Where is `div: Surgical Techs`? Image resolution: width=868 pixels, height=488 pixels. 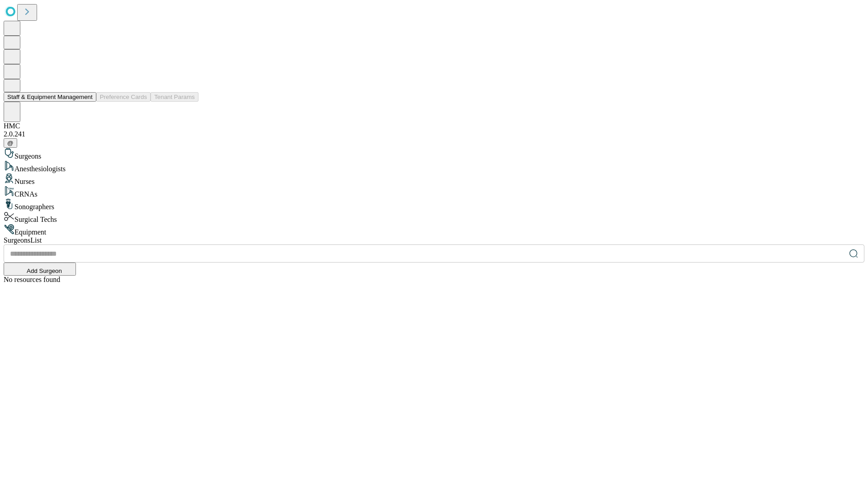
div: Surgical Techs is located at coordinates (434, 218).